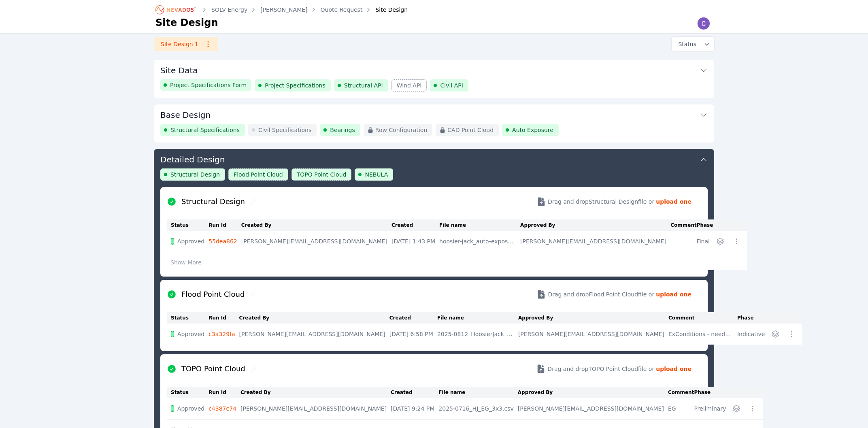  What do you see at coordinates (208, 85) in the screenshot?
I see `span: Project Specifications Form` at bounding box center [208, 85].